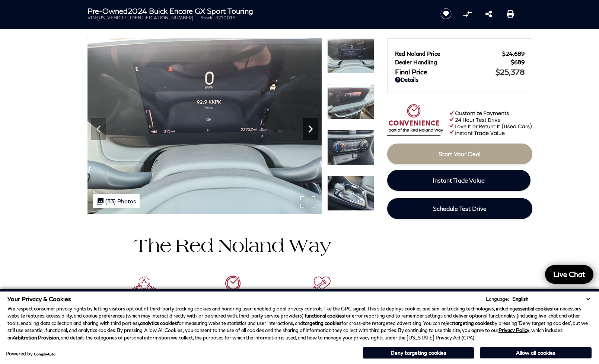 This screenshot has height=364, width=599. I want to click on span: UI210015, so click(224, 17).